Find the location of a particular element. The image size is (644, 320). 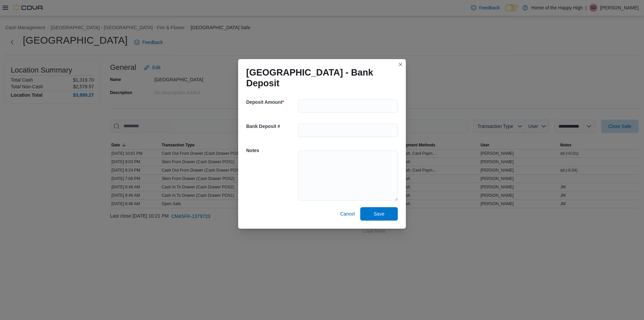

span: Save is located at coordinates (379, 214).